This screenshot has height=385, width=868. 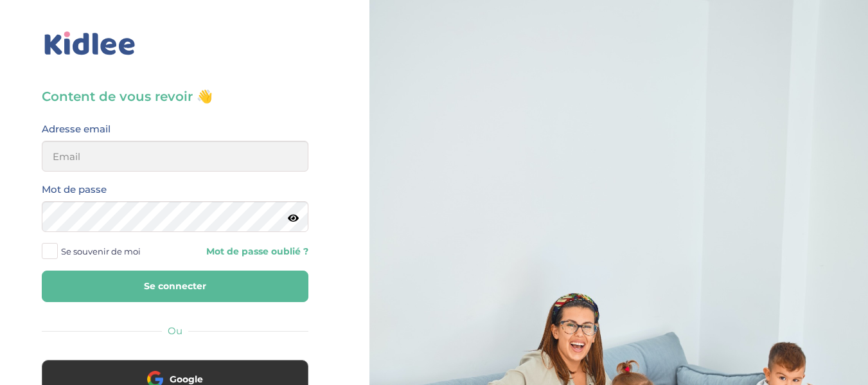 What do you see at coordinates (175, 96) in the screenshot?
I see `h3: Content de vous revoir 👋` at bounding box center [175, 96].